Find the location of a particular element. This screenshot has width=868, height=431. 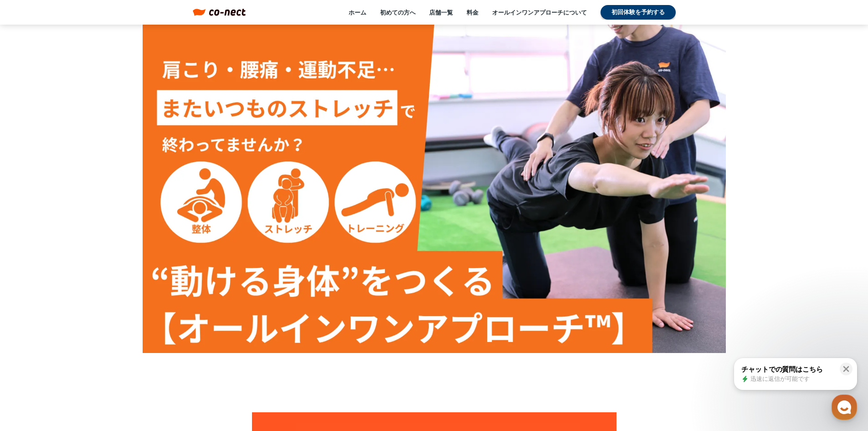

a: 料金 is located at coordinates (472, 13).